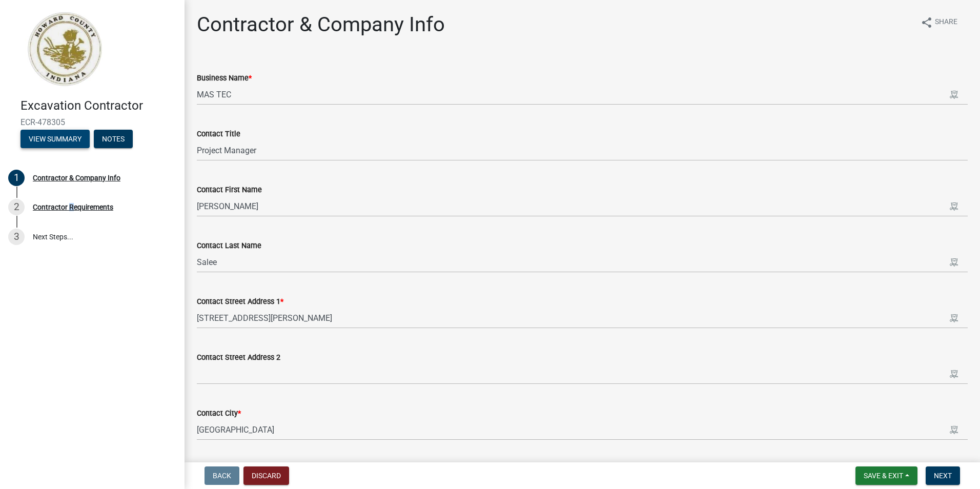 This screenshot has height=489, width=980. What do you see at coordinates (886, 476) in the screenshot?
I see `button: Save & Exit` at bounding box center [886, 476].